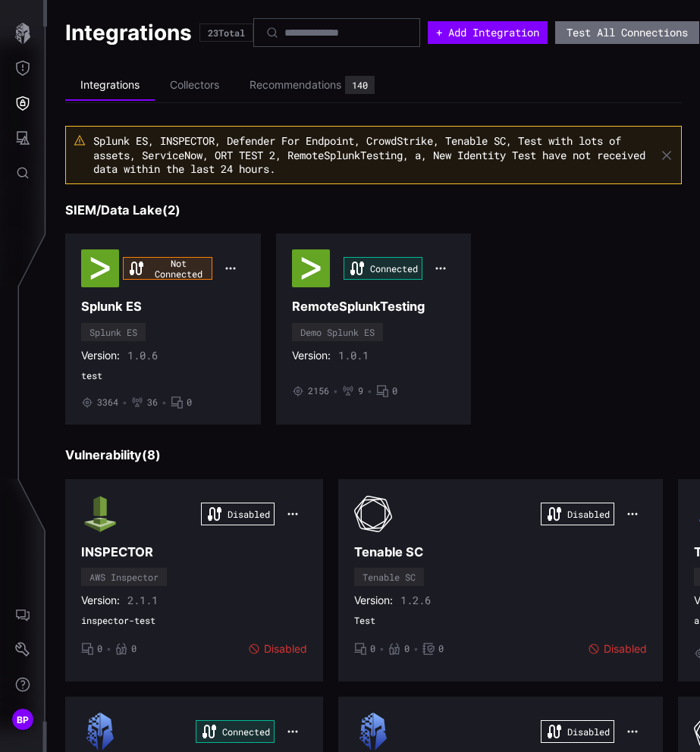 The height and width of the screenshot is (752, 700). What do you see at coordinates (369, 154) in the screenshot?
I see `span: Splunk ES, INSPECTOR, Defender For Endpoint, CrowdStrike, Tenable SC, Test with lots of assets, S...` at bounding box center [369, 154].